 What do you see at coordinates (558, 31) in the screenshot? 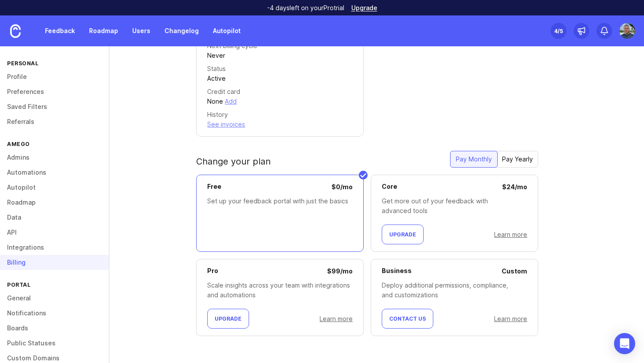
I see `button: 4/5` at bounding box center [558, 31].